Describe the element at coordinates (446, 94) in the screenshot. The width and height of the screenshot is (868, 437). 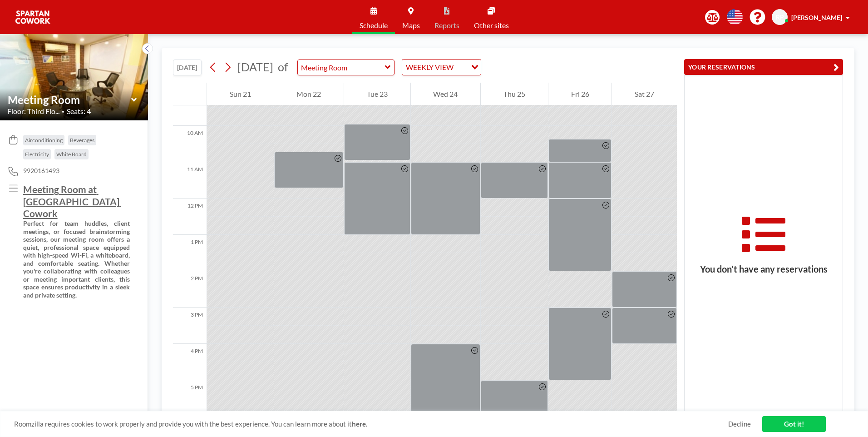
I see `div: Wed 24` at that location.